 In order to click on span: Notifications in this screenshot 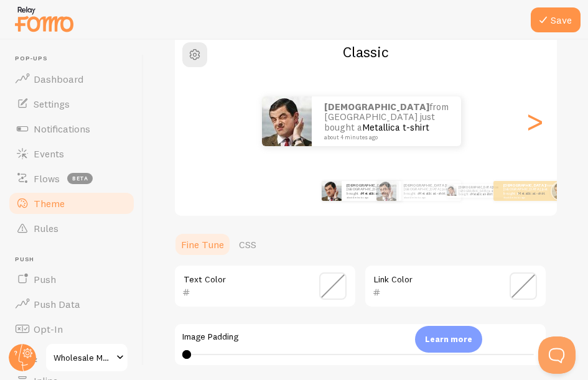, I will do `click(61, 129)`.